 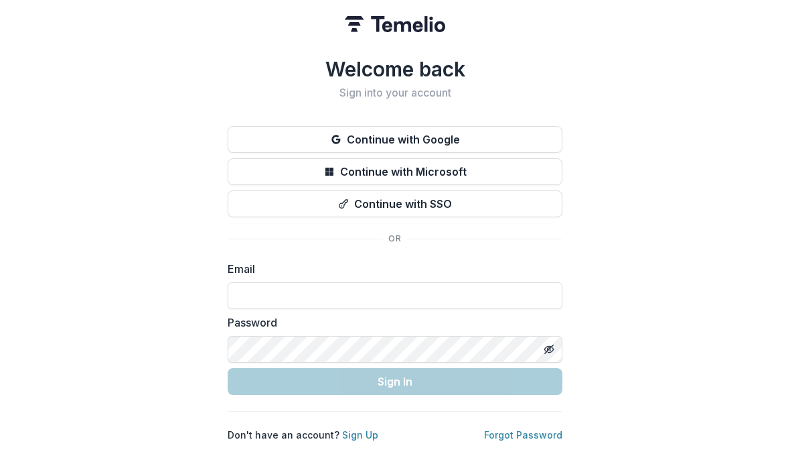 What do you see at coordinates (395, 69) in the screenshot?
I see `h1: Welcome back` at bounding box center [395, 69].